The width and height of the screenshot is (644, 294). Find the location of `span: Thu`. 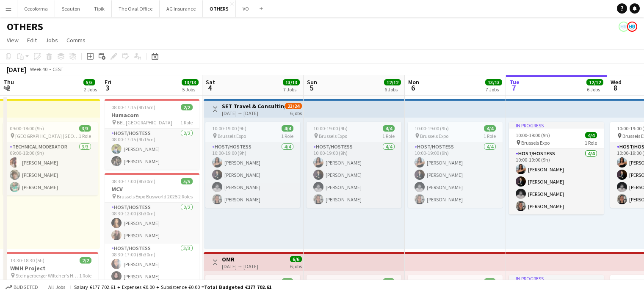

span: Thu is located at coordinates (9, 82).